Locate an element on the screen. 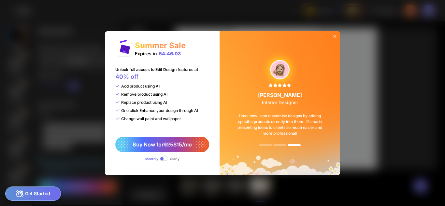 The height and width of the screenshot is (206, 445). div: Yearly is located at coordinates (174, 159).